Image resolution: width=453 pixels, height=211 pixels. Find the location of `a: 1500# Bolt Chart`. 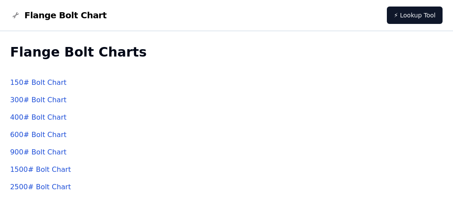

a: 1500# Bolt Chart is located at coordinates (40, 169).